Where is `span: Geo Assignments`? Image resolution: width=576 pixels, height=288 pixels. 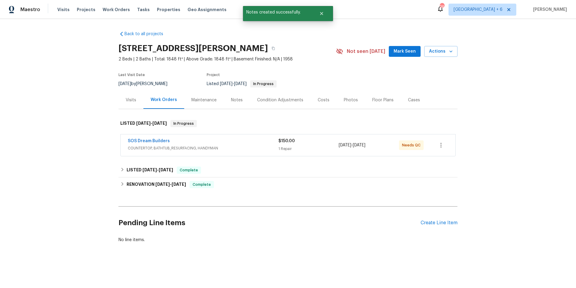 span: Geo Assignments is located at coordinates (207, 10).